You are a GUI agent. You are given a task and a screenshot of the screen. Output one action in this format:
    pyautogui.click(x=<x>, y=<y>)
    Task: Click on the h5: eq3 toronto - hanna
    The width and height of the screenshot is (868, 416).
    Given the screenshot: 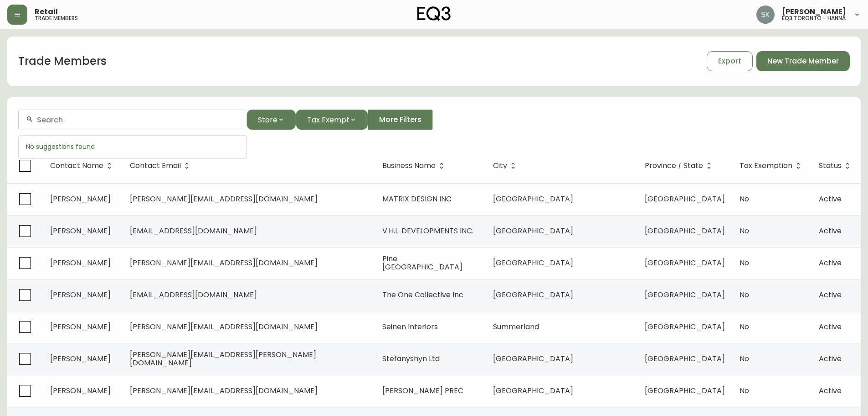 What is the action you would take?
    pyautogui.click(x=814, y=18)
    